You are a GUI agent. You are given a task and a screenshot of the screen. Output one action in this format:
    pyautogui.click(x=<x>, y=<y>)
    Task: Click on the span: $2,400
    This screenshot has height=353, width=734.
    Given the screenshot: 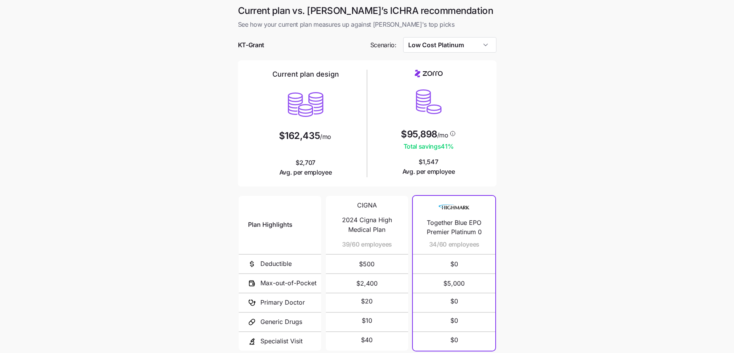 What is the action you would take?
    pyautogui.click(x=367, y=283)
    